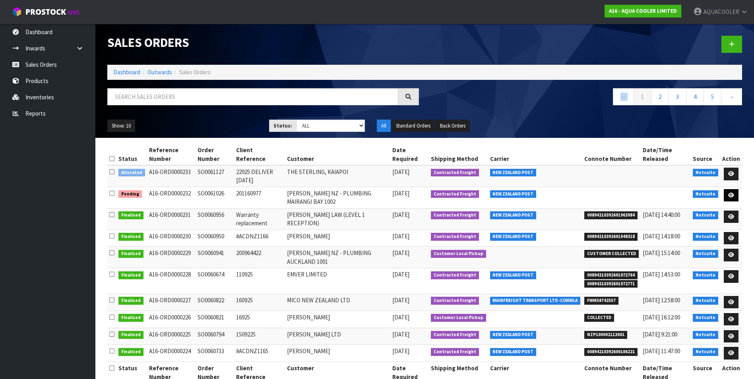  Describe the element at coordinates (535, 155) in the screenshot. I see `th: Carrier` at that location.